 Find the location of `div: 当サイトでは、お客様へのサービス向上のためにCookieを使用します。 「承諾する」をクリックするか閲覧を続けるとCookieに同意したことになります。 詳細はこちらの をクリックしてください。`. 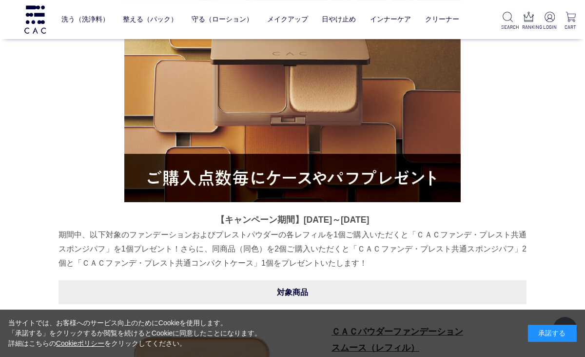

div: 当サイトでは、お客様へのサービス向上のためにCookieを使用します。 「承諾する」をクリックするか閲覧を続けるとCookieに同意したことになります。 詳細はこちらの をクリックしてください。 is located at coordinates (135, 333).